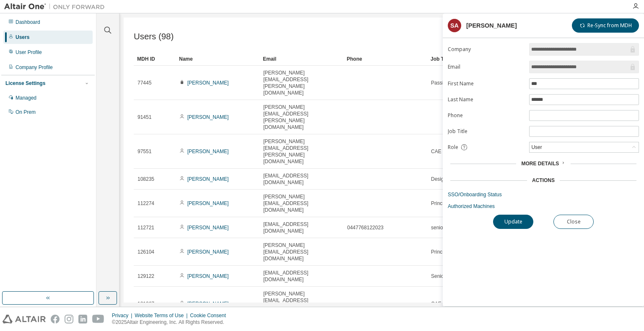 This screenshot has width=644, height=331. Describe the element at coordinates (34, 67) in the screenshot. I see `div: Company Profile` at that location.